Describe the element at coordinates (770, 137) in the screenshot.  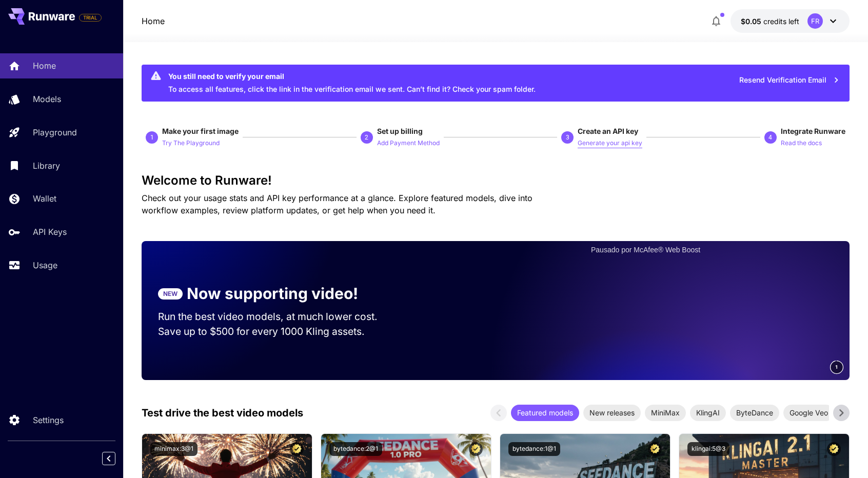
I see `p: 4` at that location.